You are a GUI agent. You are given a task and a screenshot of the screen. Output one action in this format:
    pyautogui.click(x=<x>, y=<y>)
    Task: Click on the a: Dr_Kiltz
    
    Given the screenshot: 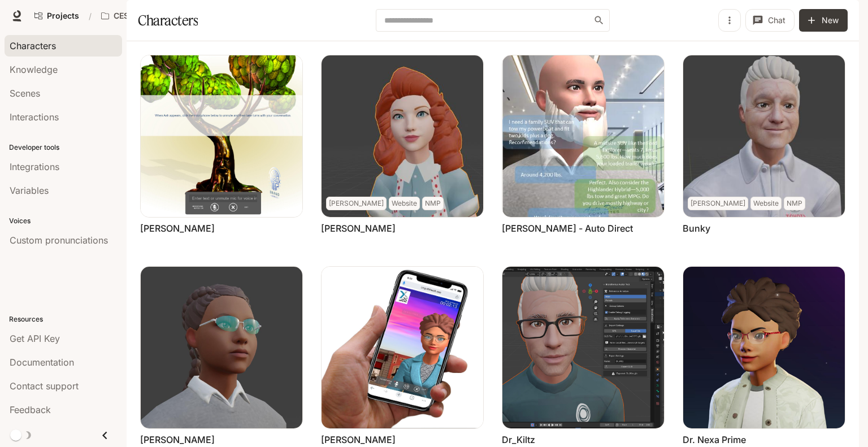 What is the action you would take?
    pyautogui.click(x=518, y=440)
    